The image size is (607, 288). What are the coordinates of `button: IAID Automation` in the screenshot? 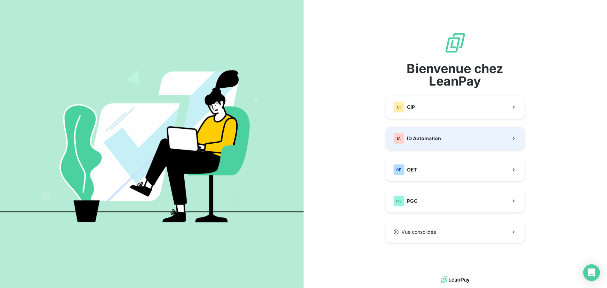 It's located at (455, 138).